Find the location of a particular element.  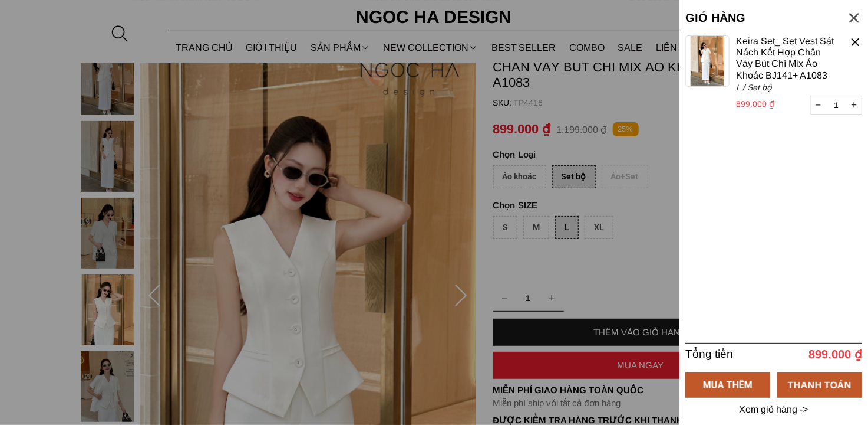

div: THANH TOÁN is located at coordinates (820, 384).